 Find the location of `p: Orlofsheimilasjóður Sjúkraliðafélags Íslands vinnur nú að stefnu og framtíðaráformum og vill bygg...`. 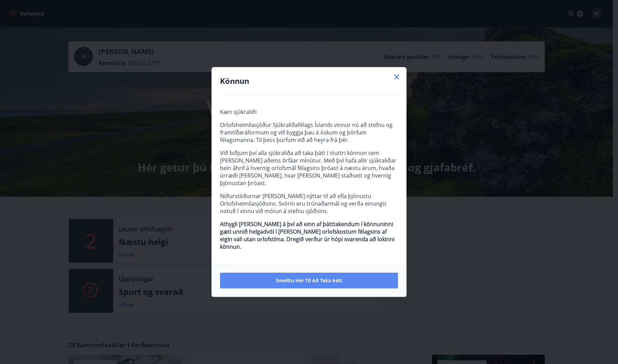

p: Orlofsheimilasjóður Sjúkraliðafélags Íslands vinnur nú að stefnu og framtíðaráformum og vill bygg... is located at coordinates (309, 132).